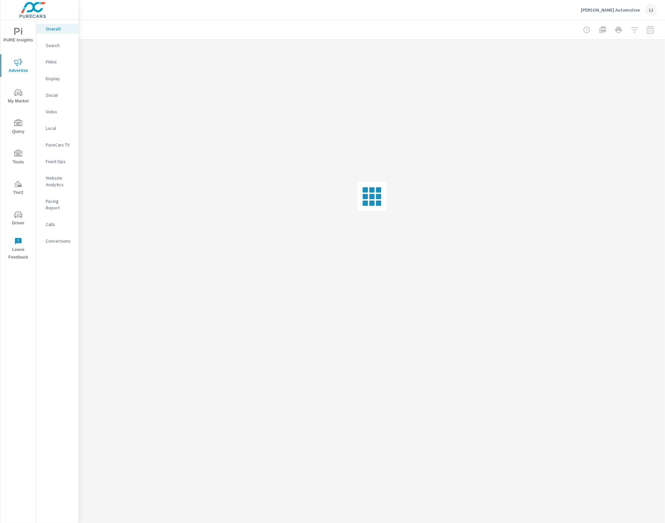  I want to click on div: Website Analytics, so click(57, 181).